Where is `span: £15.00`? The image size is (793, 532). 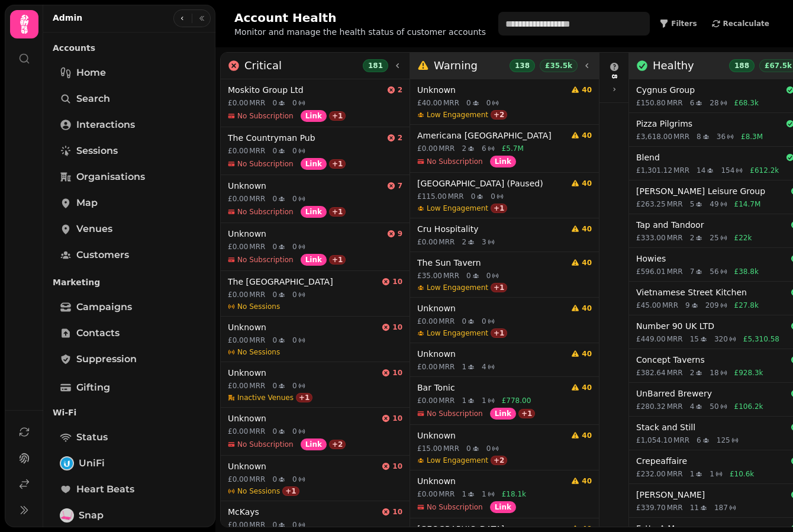 span: £15.00 is located at coordinates (430, 449).